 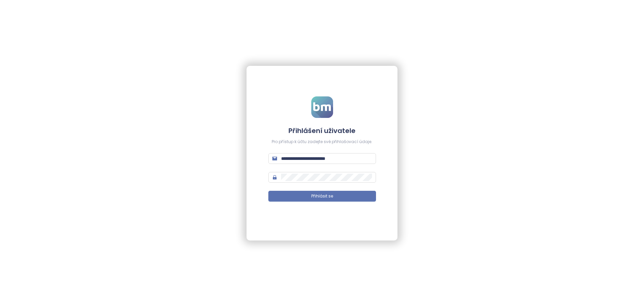 I want to click on img: logo, so click(x=322, y=107).